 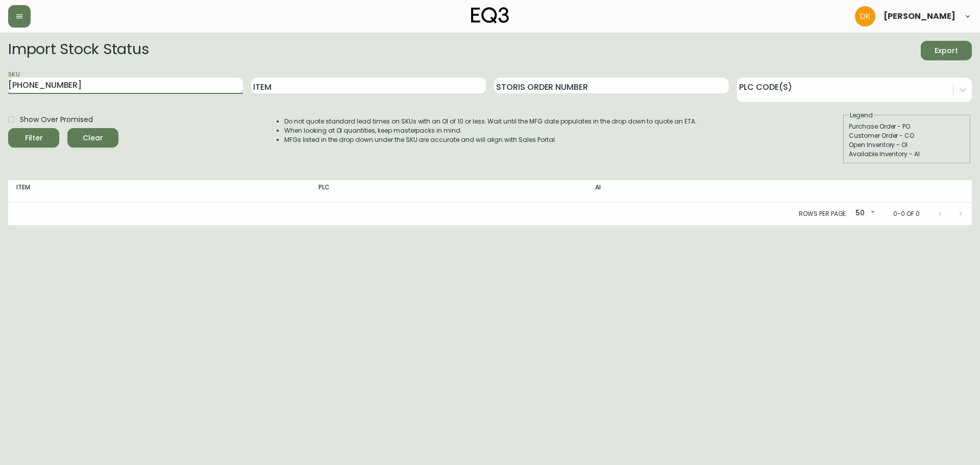 What do you see at coordinates (864, 213) in the screenshot?
I see `div: 50` at bounding box center [864, 213].